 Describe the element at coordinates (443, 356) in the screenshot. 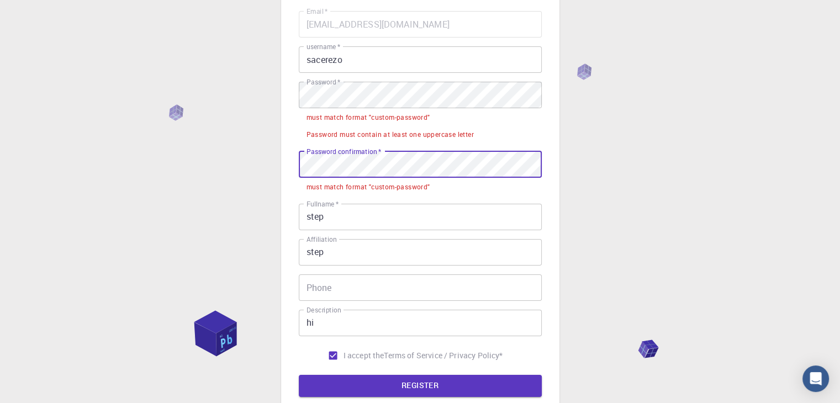

I see `a: Terms of Service / Privacy Policy*` at that location.